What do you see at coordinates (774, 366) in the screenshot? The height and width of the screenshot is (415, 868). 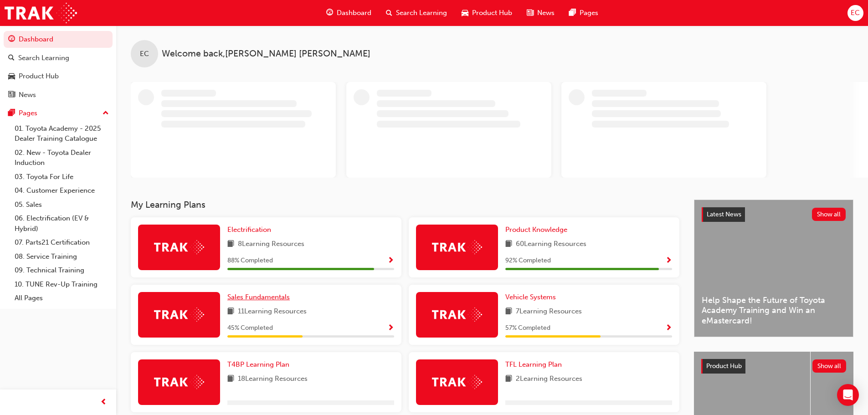 I see `a: Product HubShow all` at bounding box center [774, 366].